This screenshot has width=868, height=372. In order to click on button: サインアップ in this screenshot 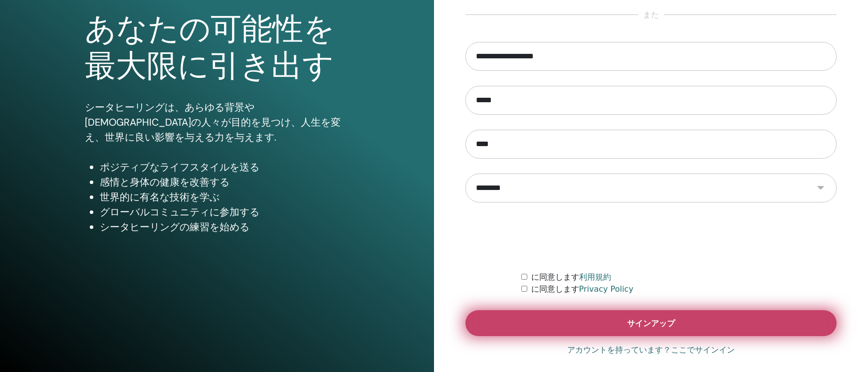, I will do `click(651, 323)`.